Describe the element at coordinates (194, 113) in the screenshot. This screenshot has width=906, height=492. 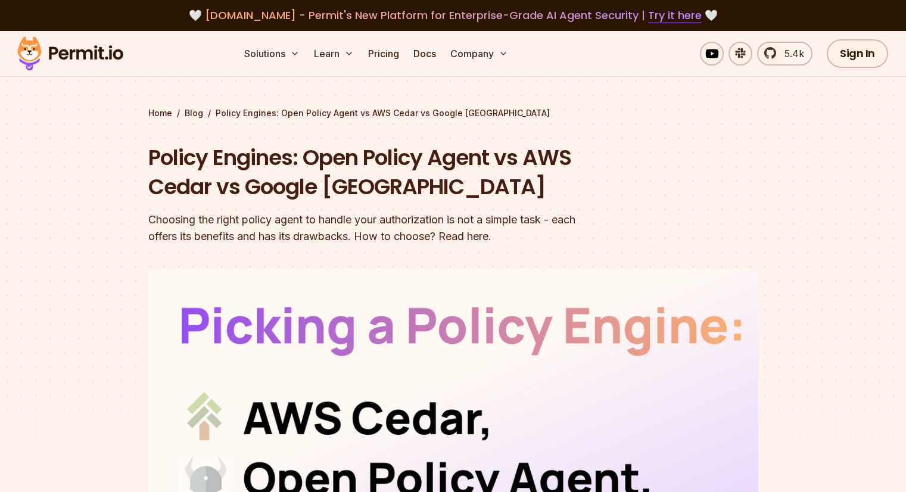
I see `a: Blog` at that location.